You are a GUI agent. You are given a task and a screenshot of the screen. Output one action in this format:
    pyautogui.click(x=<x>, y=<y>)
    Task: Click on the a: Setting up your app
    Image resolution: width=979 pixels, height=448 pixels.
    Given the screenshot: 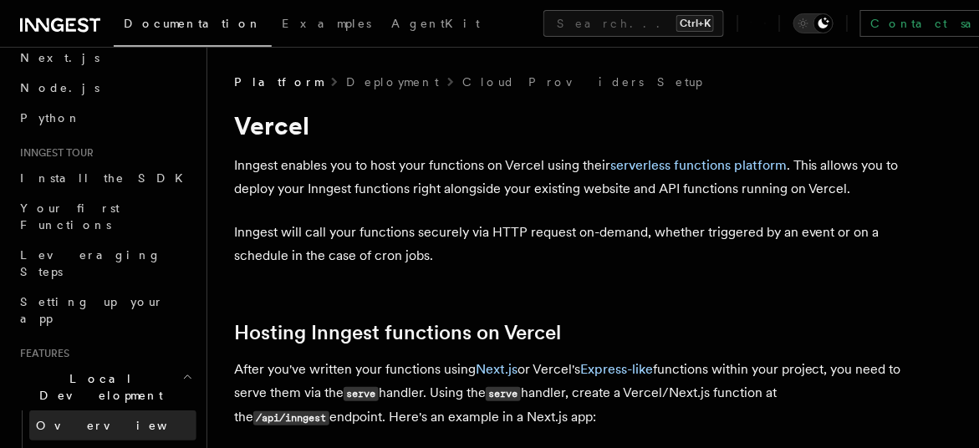 What is the action you would take?
    pyautogui.click(x=105, y=310)
    